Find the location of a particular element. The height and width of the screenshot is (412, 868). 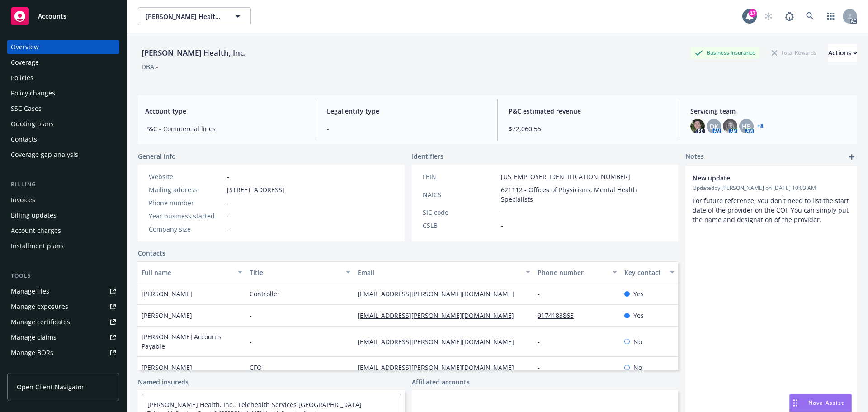

span: $72,060.55 is located at coordinates (588, 128).